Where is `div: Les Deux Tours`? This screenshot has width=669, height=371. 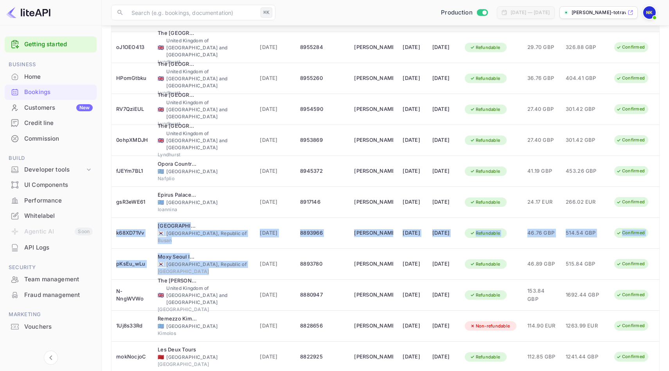 div: Les Deux Tours is located at coordinates (177, 350).